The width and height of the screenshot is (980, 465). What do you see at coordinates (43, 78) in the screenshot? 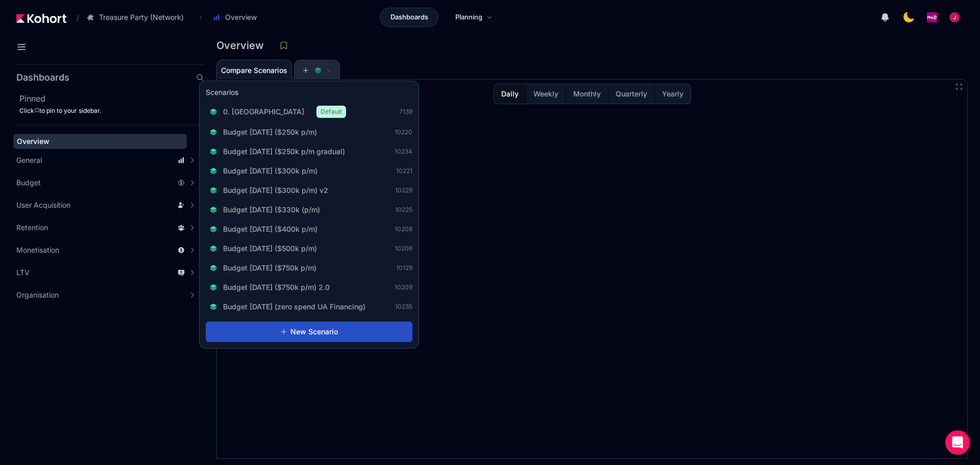
I see `h2: Dashboards` at bounding box center [43, 78].